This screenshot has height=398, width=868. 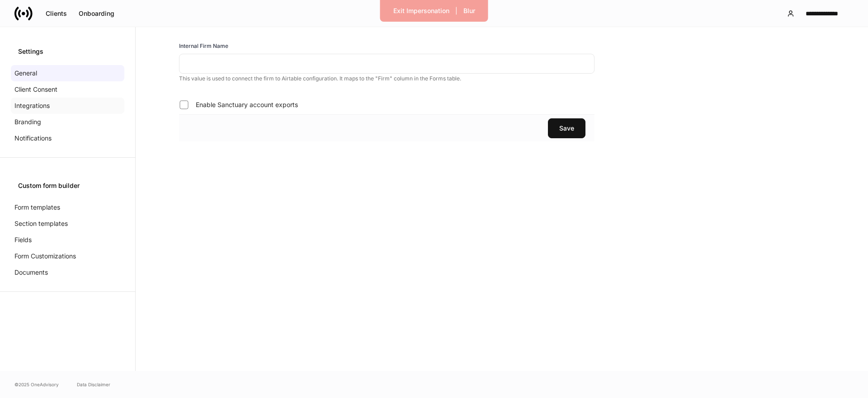 What do you see at coordinates (56, 13) in the screenshot?
I see `div: Clients` at bounding box center [56, 13].